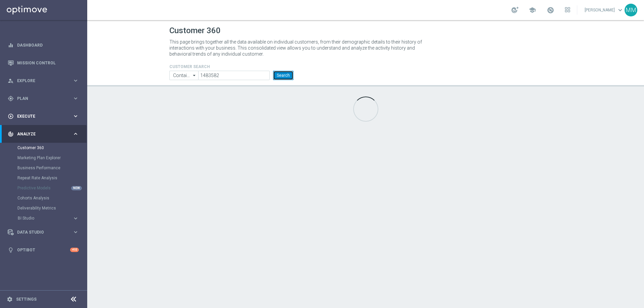 The height and width of the screenshot is (308, 644). I want to click on i: gps_fixed, so click(11, 99).